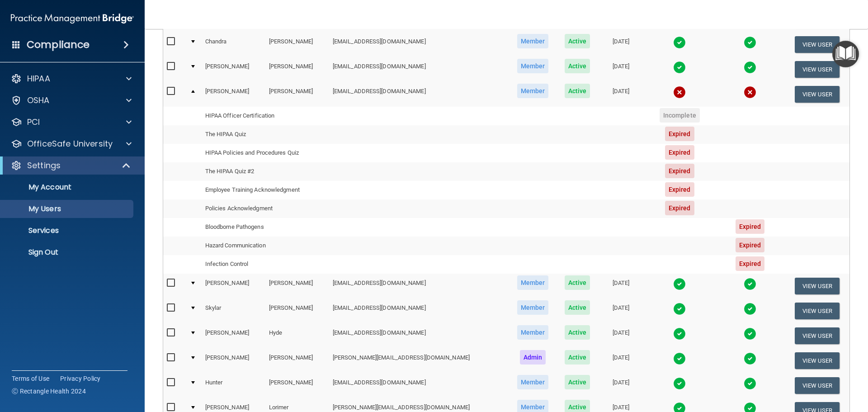  What do you see at coordinates (71, 101) in the screenshot?
I see `a: OSHA` at bounding box center [71, 101].